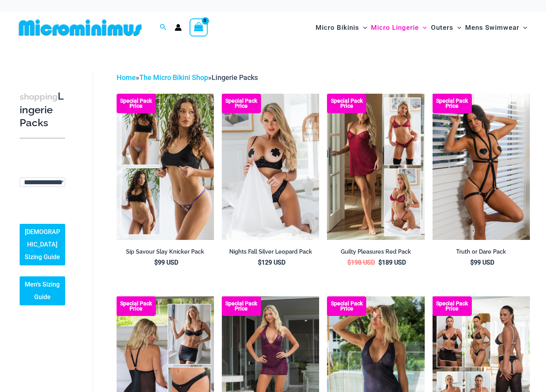 This screenshot has width=546, height=392. What do you see at coordinates (199, 28) in the screenshot?
I see `a: View Shopping Cart, empty` at bounding box center [199, 28].